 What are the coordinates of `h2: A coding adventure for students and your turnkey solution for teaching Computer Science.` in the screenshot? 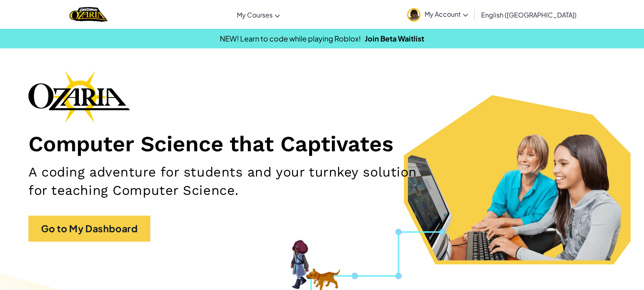 It's located at (225, 181).